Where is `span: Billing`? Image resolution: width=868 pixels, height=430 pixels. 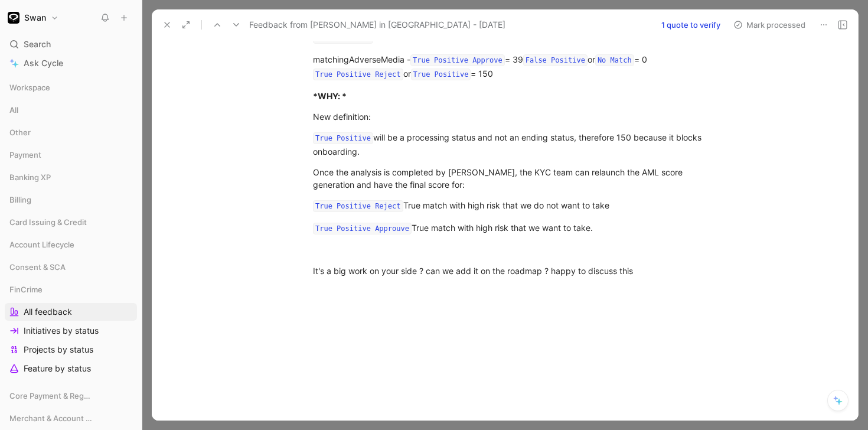
span: Billing is located at coordinates (20, 199).